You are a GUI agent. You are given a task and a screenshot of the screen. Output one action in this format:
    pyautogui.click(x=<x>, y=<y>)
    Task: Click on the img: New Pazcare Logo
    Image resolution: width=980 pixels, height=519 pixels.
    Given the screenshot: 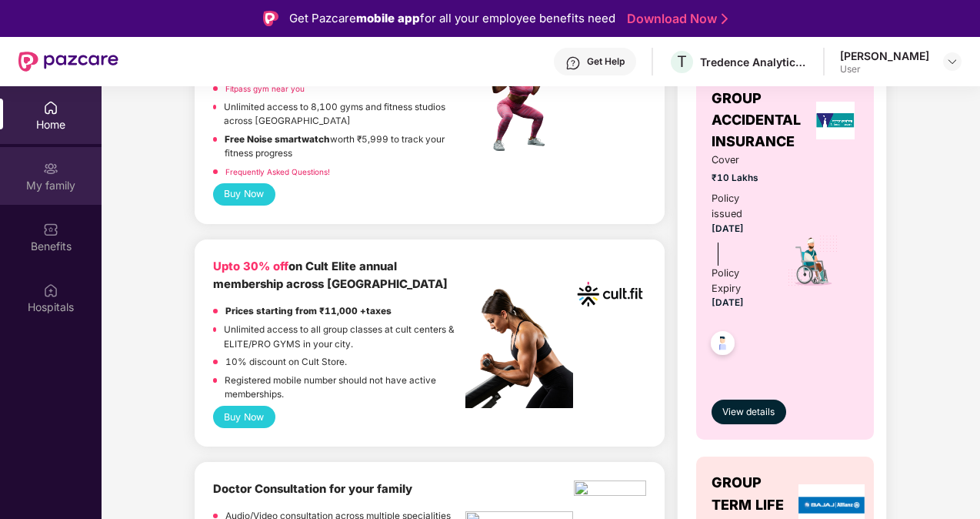 What is the action you would take?
    pyautogui.click(x=68, y=61)
    